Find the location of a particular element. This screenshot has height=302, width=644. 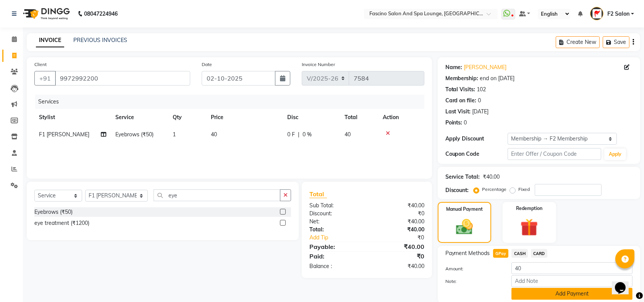

div: Service Total: is located at coordinates (462, 177).